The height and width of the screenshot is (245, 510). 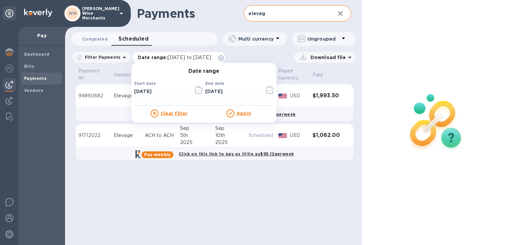 What do you see at coordinates (229, 135) in the screenshot?
I see `div: 10th` at bounding box center [229, 135].